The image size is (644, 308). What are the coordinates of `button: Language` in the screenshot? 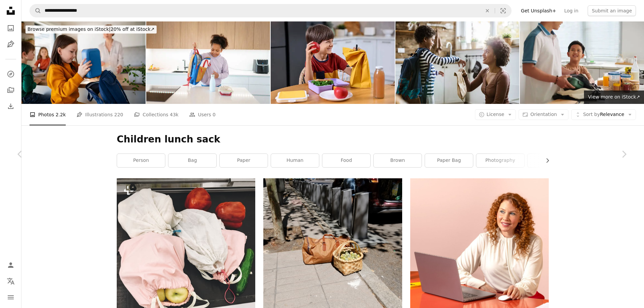 It's located at (11, 281).